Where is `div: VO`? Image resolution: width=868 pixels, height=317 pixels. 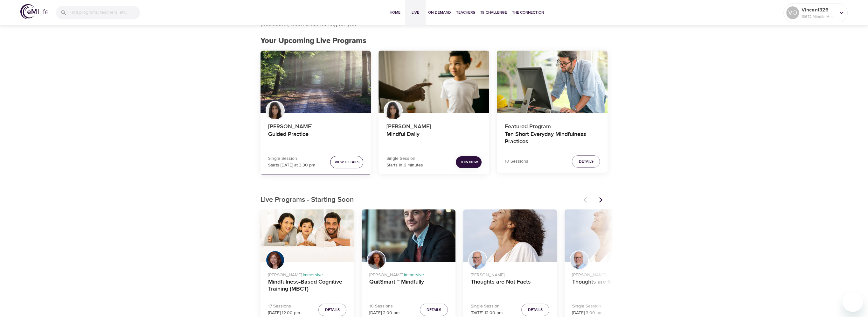 div: VO is located at coordinates (793, 13).